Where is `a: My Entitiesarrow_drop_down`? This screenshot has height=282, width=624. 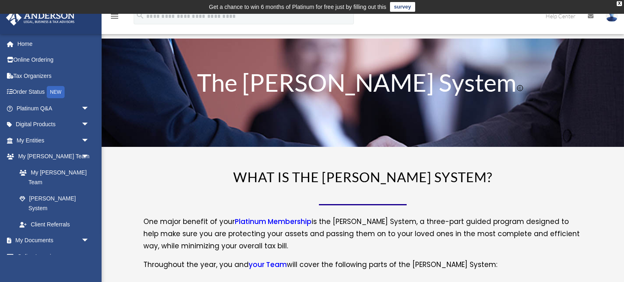 a: My Entitiesarrow_drop_down is located at coordinates (54, 141).